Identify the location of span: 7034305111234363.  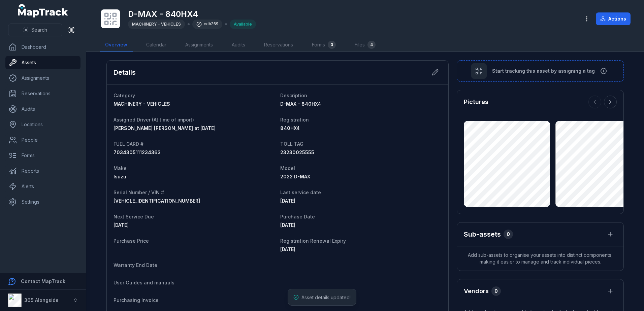
(137, 152).